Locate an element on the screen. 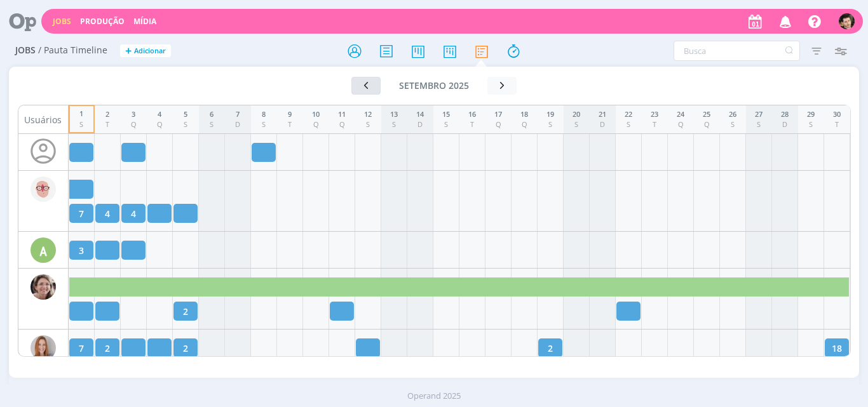  div: 2 is located at coordinates (108, 114).